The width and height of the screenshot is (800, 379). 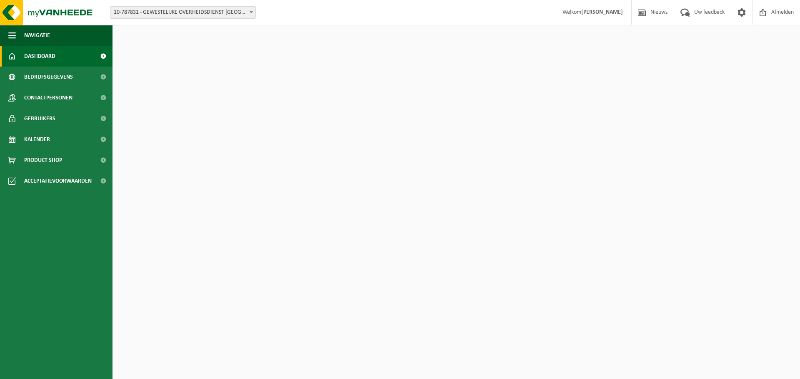 I want to click on span: Contactpersonen, so click(x=48, y=98).